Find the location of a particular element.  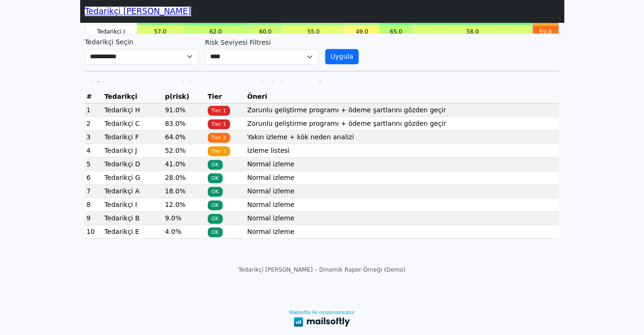

td: 55.0 is located at coordinates (314, 32).